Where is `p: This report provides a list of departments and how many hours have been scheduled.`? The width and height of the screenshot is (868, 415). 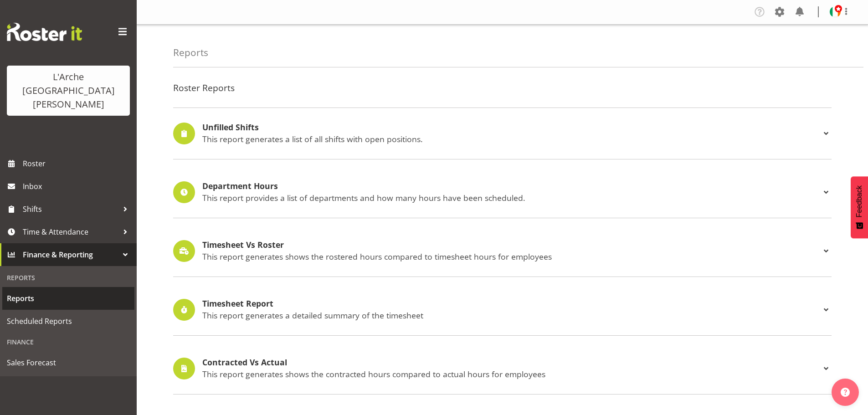 p: This report provides a list of departments and how many hours have been scheduled. is located at coordinates (511, 198).